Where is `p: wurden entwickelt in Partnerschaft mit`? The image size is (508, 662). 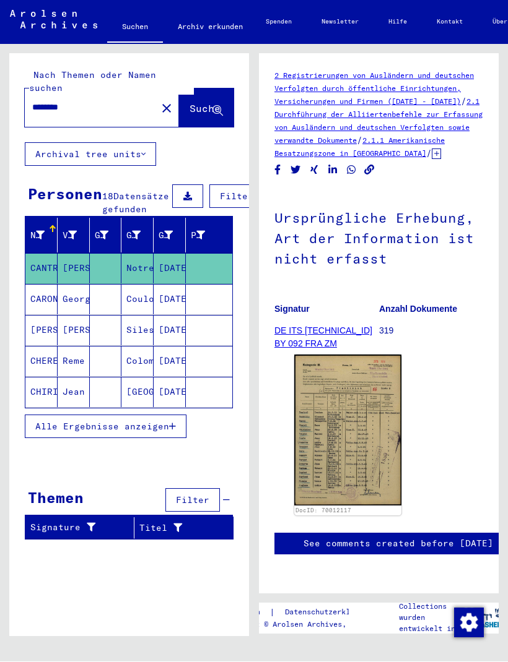
p: wurden entwickelt in Partnerschaft mit is located at coordinates (433, 635).